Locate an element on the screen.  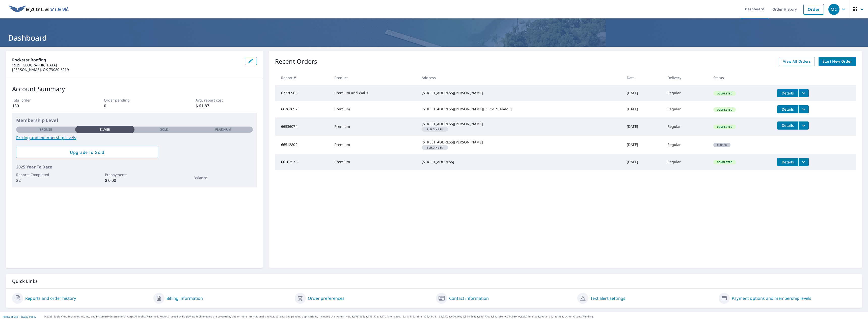
p: 32 is located at coordinates (46, 181).